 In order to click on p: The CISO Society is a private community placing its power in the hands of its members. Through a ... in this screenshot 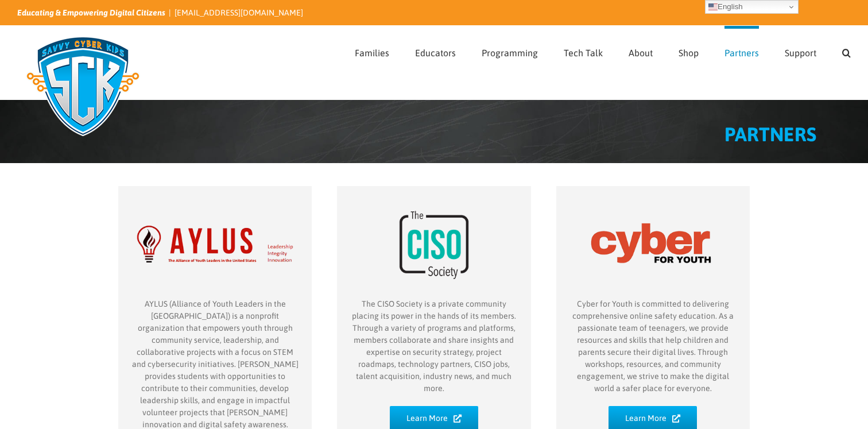, I will do `click(433, 346)`.